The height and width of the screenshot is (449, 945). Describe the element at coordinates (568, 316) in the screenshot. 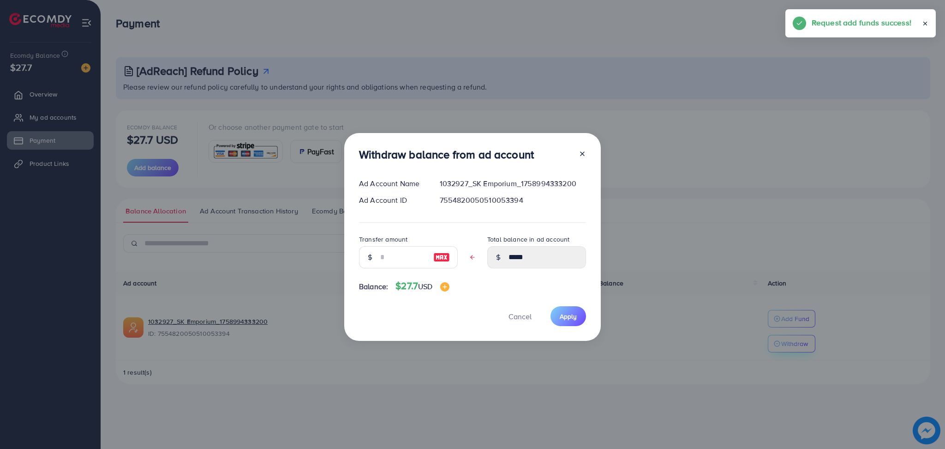

I see `span: Apply` at that location.